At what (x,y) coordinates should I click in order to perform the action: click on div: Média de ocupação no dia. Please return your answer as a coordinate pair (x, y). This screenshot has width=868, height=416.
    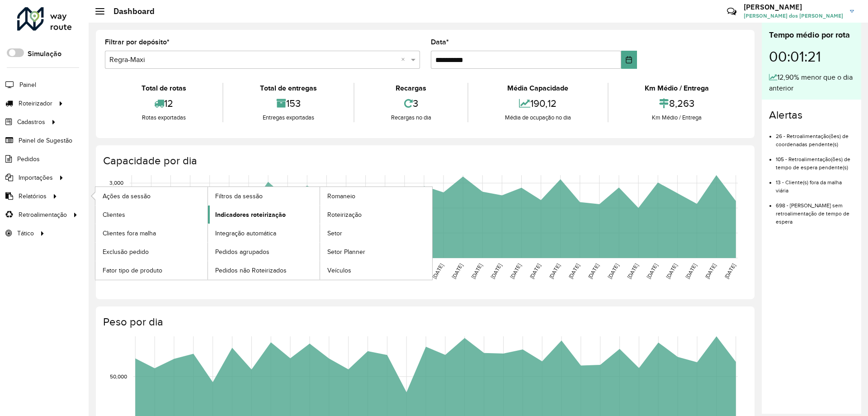
    Looking at the image, I should click on (538, 117).